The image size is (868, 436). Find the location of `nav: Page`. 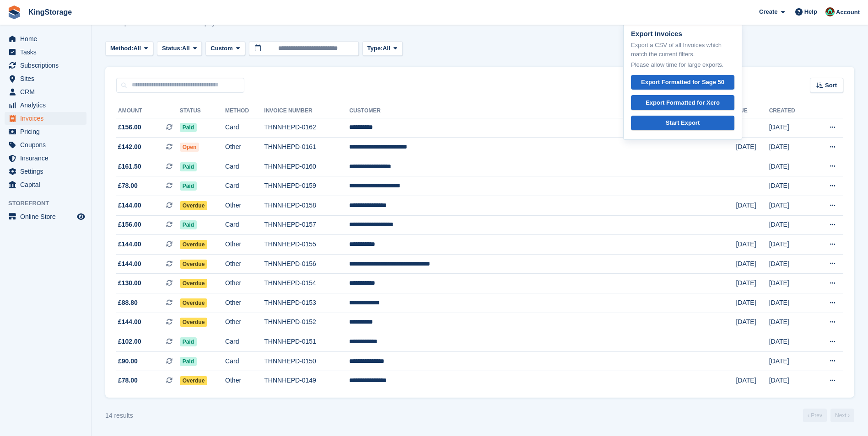

nav: Page is located at coordinates (829, 415).